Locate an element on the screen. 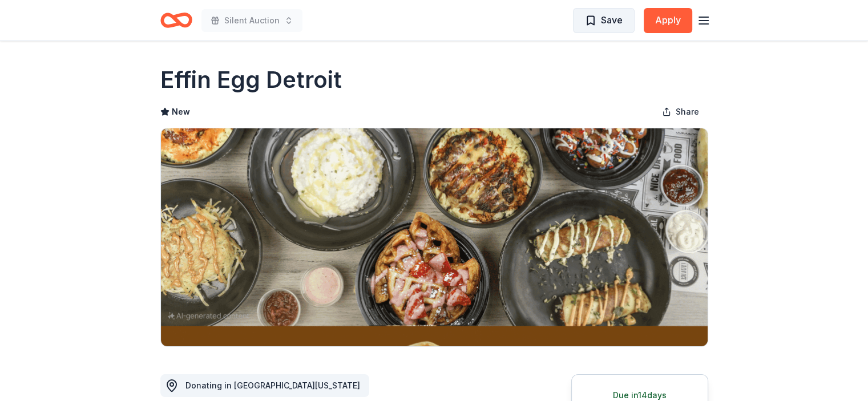 The width and height of the screenshot is (868, 401). h1: Effin Egg Detroit is located at coordinates (251, 80).